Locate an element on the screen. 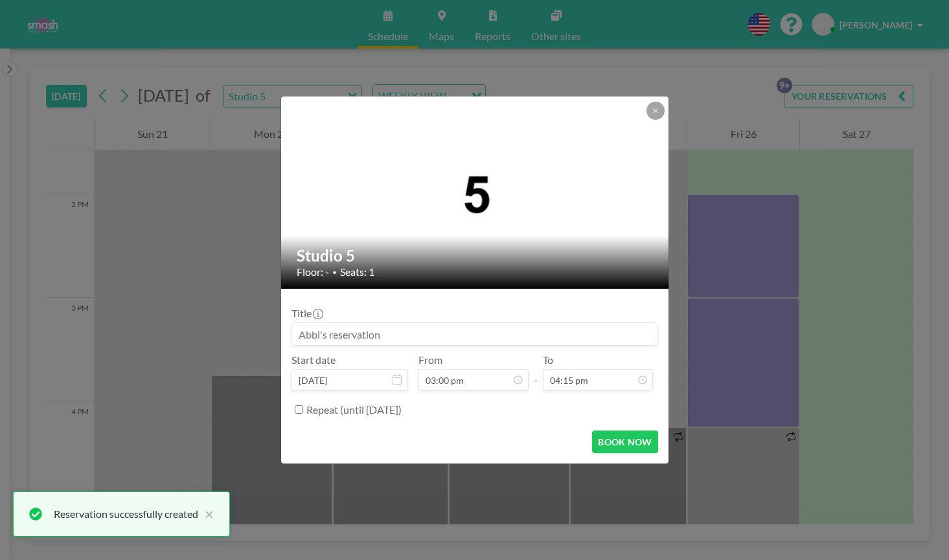 The width and height of the screenshot is (949, 560). img: 537.png is located at coordinates (475, 192).